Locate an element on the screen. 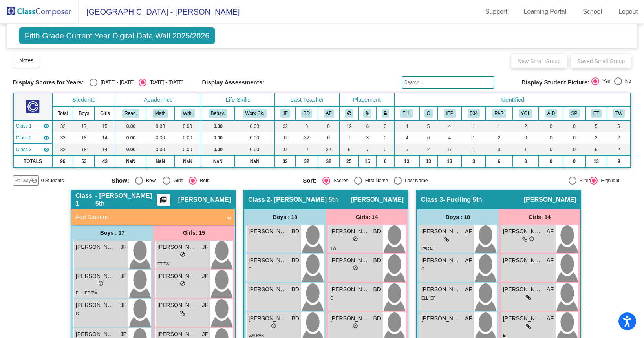 This screenshot has width=644, height=338. a: Logout is located at coordinates (628, 12).